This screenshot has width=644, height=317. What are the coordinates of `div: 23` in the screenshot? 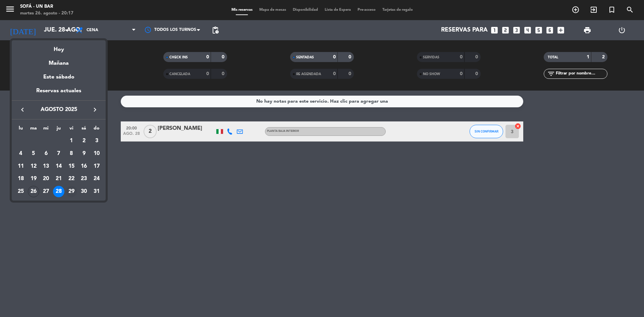 It's located at (84, 179).